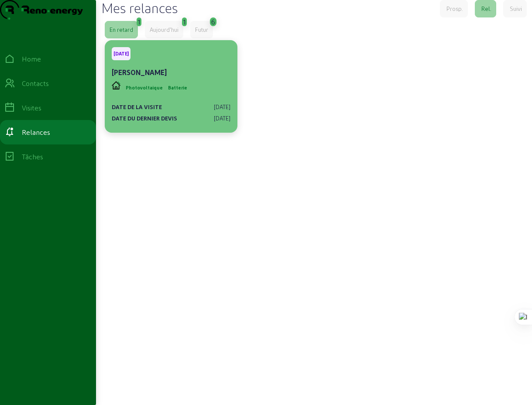 This screenshot has width=532, height=405. I want to click on div: Rel., so click(486, 9).